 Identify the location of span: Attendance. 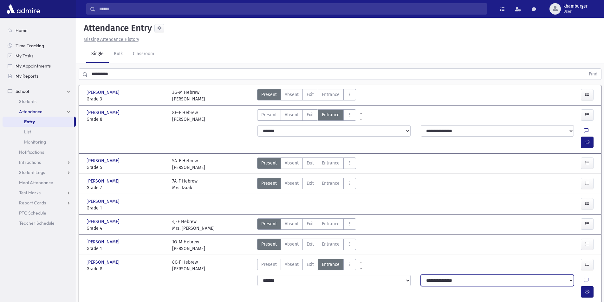
(31, 112).